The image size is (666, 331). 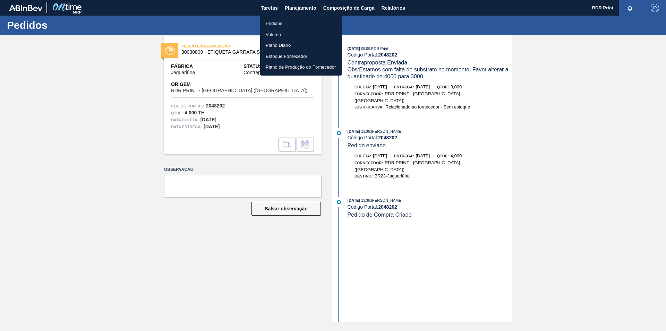 What do you see at coordinates (301, 57) in the screenshot?
I see `li: Estoque Fornecedor` at bounding box center [301, 57].